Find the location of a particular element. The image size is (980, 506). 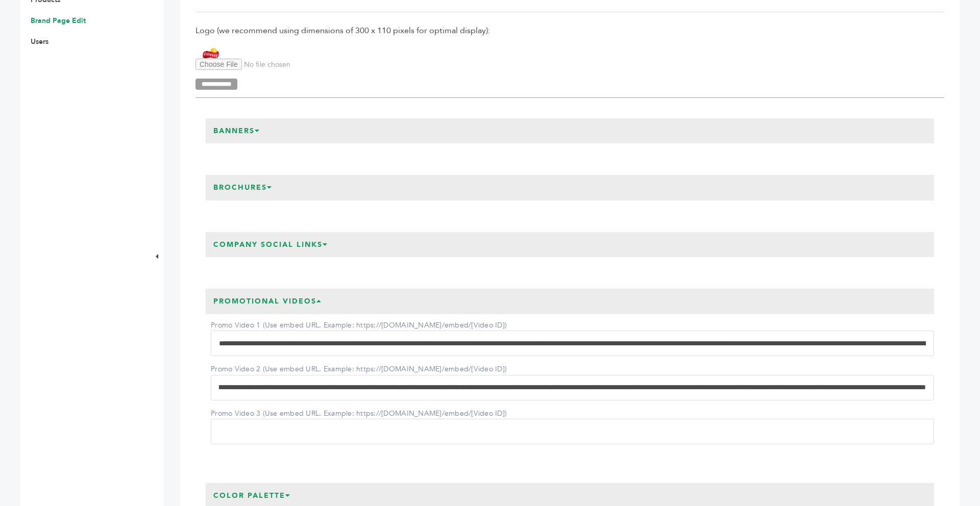

a: Users is located at coordinates (39, 42).